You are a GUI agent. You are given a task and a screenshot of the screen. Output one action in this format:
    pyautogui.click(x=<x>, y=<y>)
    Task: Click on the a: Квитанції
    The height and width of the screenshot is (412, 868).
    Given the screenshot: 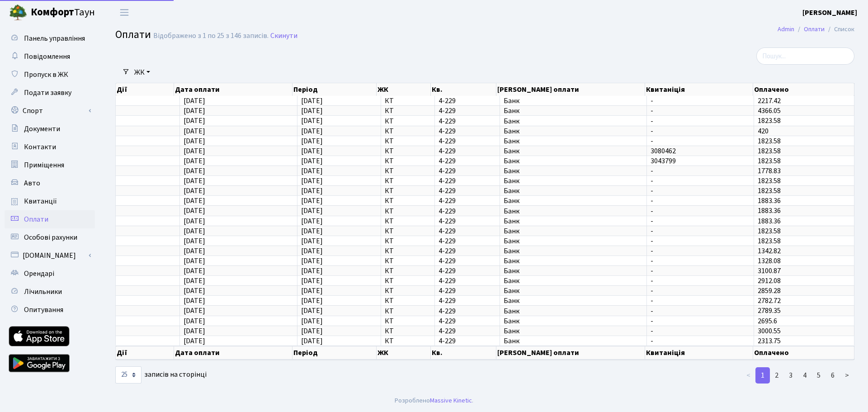 What is the action you would take?
    pyautogui.click(x=50, y=201)
    